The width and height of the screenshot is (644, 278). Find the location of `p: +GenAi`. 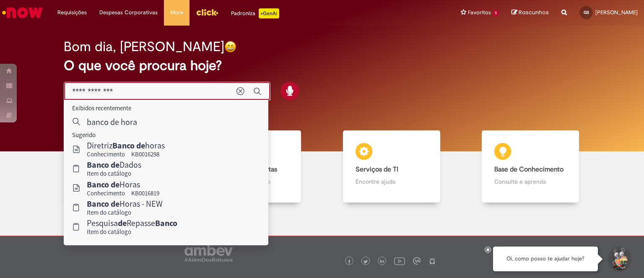

p: +GenAi is located at coordinates (269, 13).